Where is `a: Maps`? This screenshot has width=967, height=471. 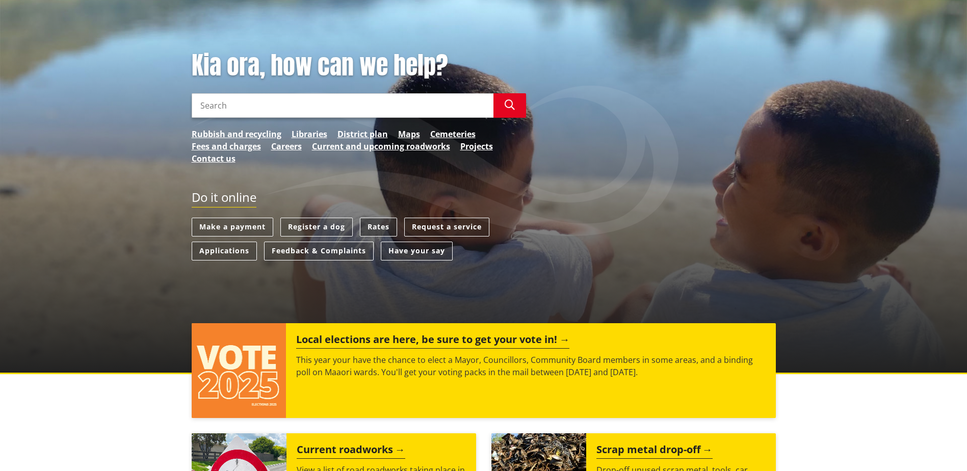
a: Maps is located at coordinates (409, 134).